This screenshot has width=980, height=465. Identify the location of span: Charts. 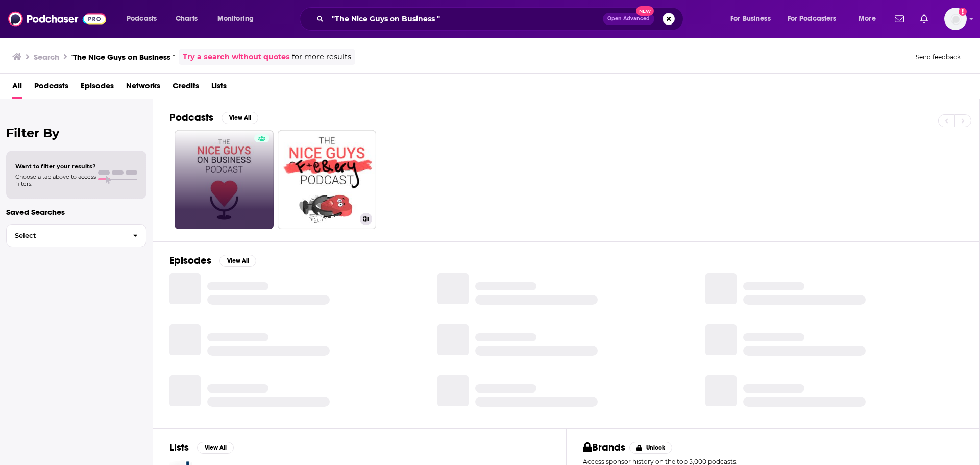
(186, 19).